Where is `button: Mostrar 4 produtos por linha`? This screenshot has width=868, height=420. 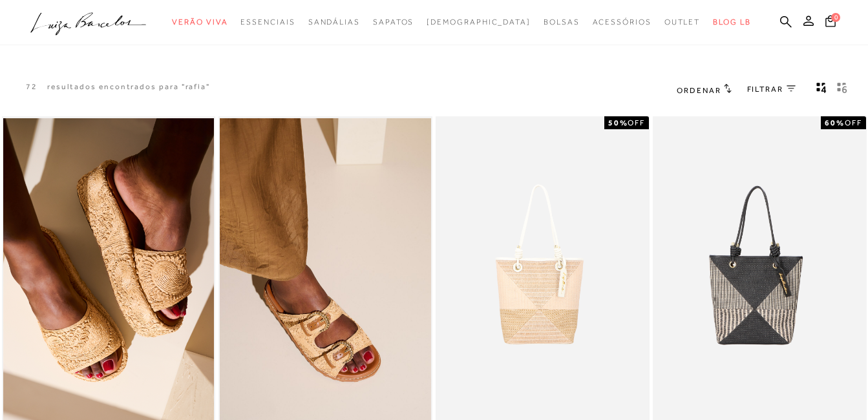
button: Mostrar 4 produtos por linha is located at coordinates (822, 90).